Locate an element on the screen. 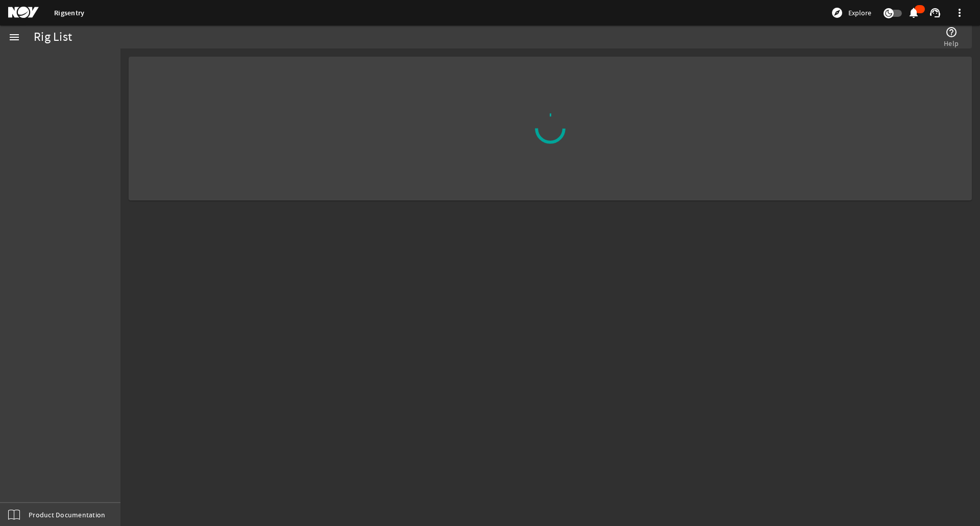 This screenshot has height=526, width=980. button: more_vert is located at coordinates (960, 12).